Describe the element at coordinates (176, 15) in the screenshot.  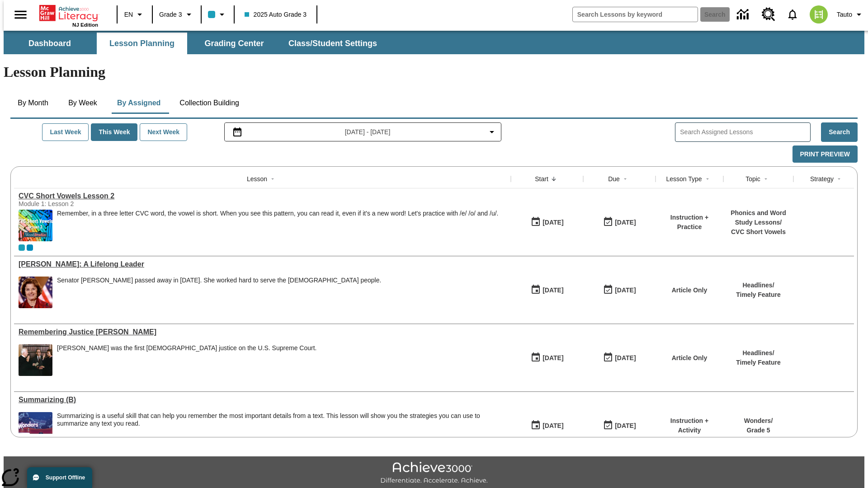
I see `button: Grade: Grade 3, Select a grade` at that location.